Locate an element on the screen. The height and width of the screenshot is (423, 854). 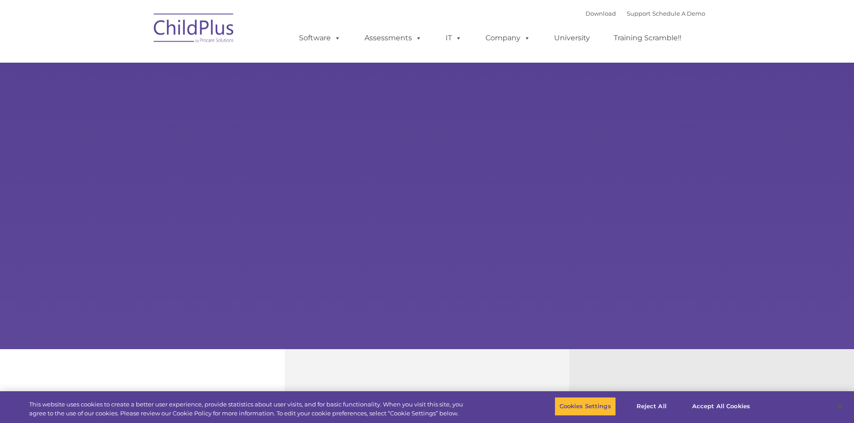
button: Reject All is located at coordinates (651, 407).